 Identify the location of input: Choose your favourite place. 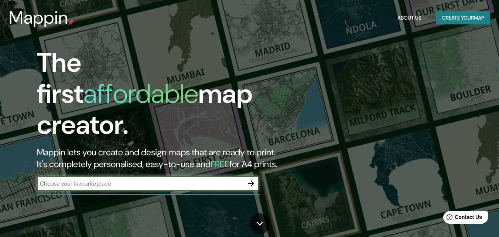
(140, 183).